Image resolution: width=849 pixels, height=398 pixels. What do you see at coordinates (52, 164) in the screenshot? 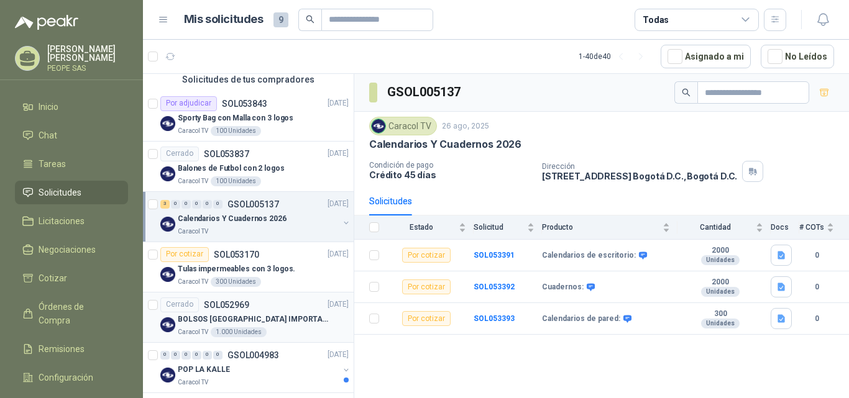
I see `span: Tareas` at bounding box center [52, 164].